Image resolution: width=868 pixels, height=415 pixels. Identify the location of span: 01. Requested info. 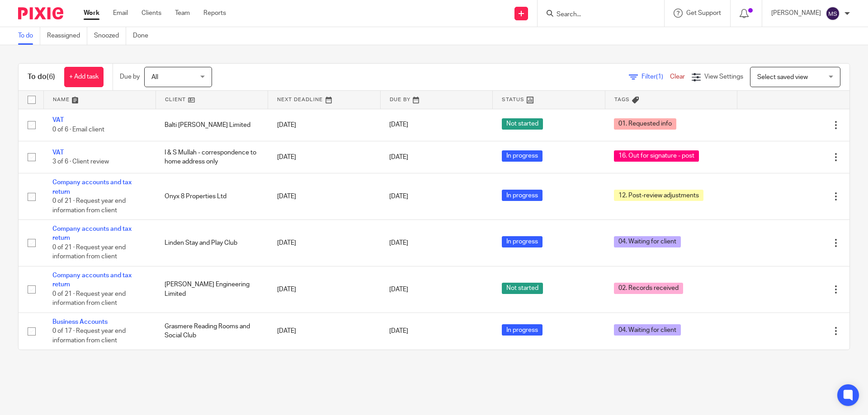
(645, 124).